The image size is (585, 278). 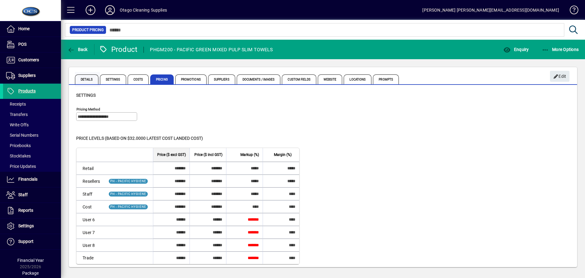 What do you see at coordinates (77, 49) in the screenshot?
I see `span: Back` at bounding box center [77, 49].